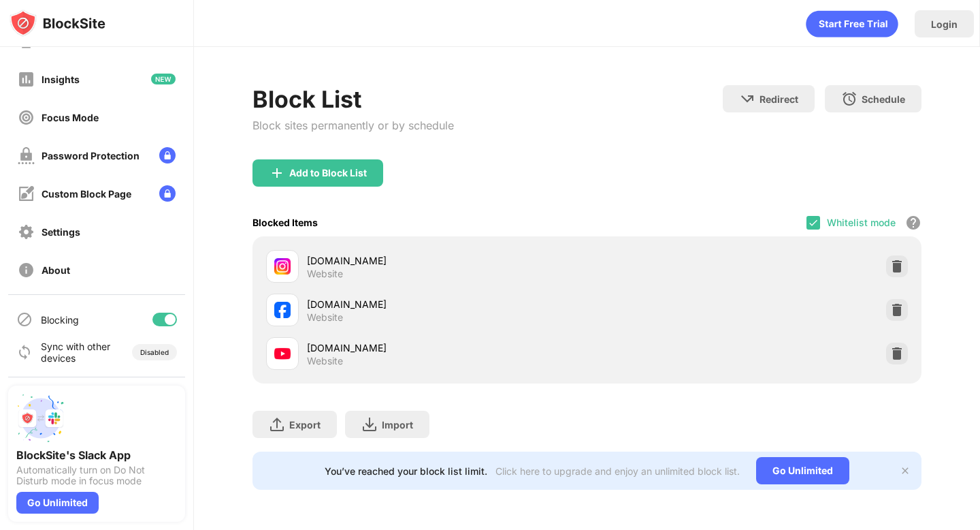 The image size is (980, 530). I want to click on div: Blocking, so click(60, 320).